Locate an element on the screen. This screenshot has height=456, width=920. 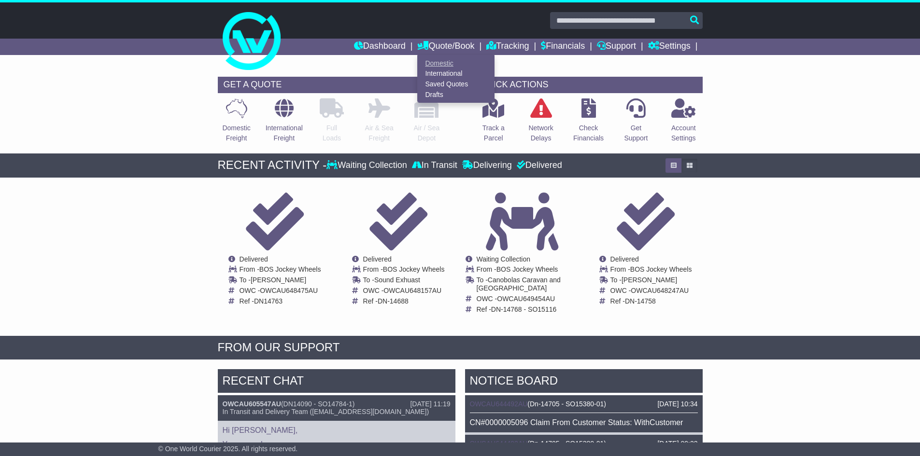
p: Air / Sea Depot is located at coordinates (427, 133).